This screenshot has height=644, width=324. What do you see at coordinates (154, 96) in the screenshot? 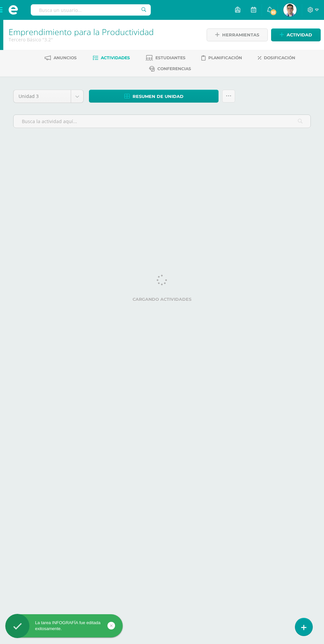
I see `a: Resumen de unidad` at bounding box center [154, 96].